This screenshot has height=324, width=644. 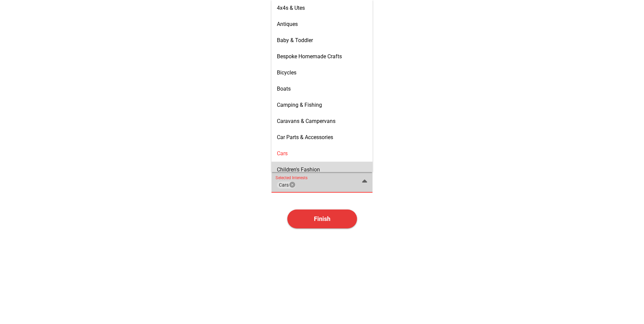 I want to click on span: Children's Fashion, so click(x=299, y=170).